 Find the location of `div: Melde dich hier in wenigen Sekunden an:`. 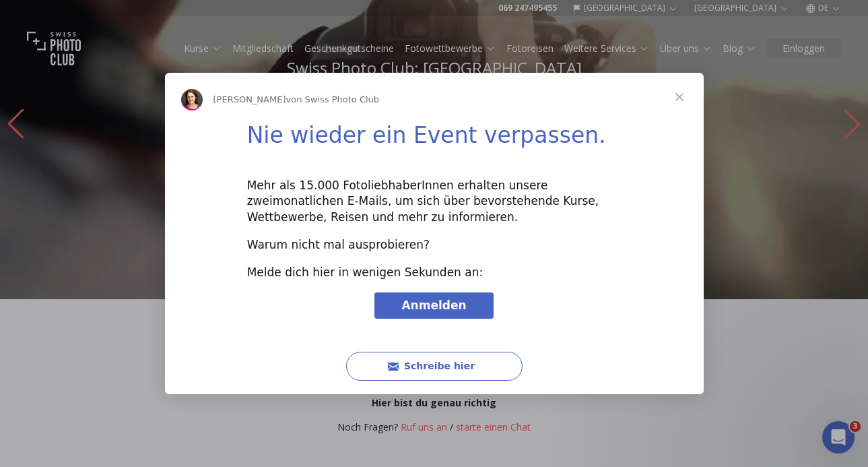

div: Melde dich hier in wenigen Sekunden an: is located at coordinates (434, 273).